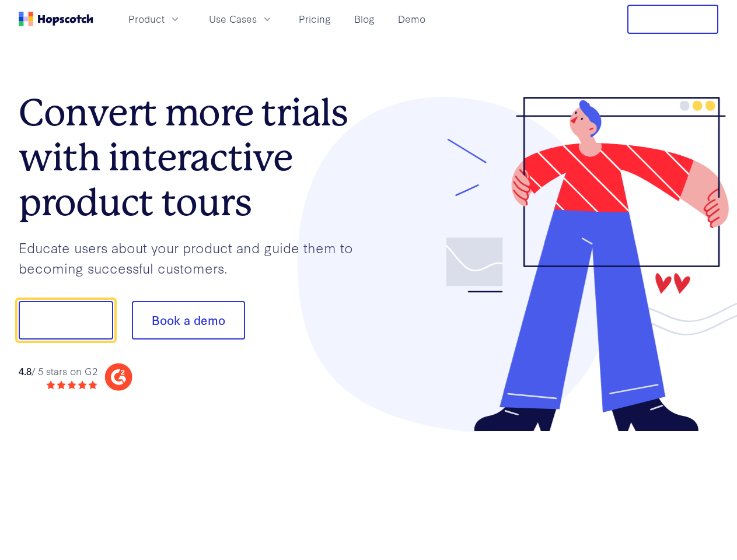 The image size is (737, 560). Describe the element at coordinates (233, 18) in the screenshot. I see `span: Use Cases` at that location.